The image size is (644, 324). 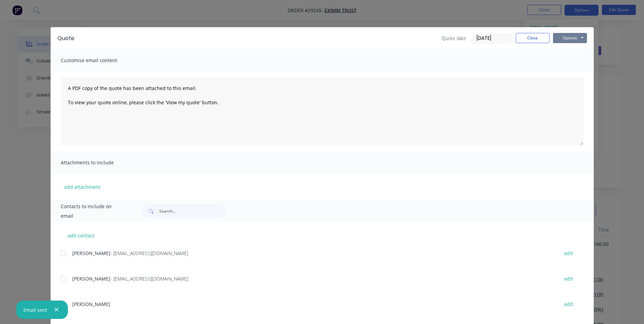 What do you see at coordinates (193, 211) in the screenshot?
I see `input: Search...` at bounding box center [193, 211].